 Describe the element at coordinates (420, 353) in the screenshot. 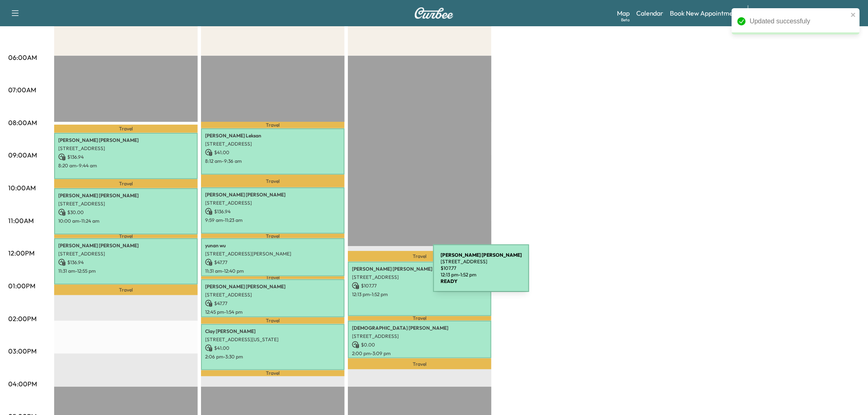

I see `p: 2:00 pm - 3:09 pm` at that location.